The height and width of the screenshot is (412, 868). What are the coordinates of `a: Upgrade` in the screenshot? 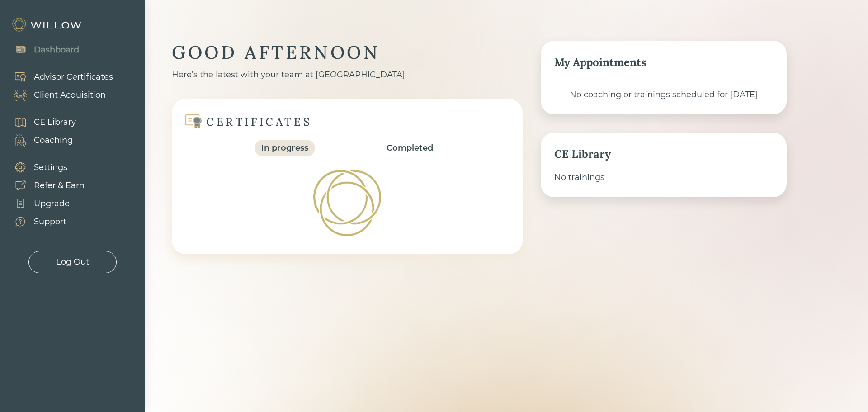 It's located at (45, 204).